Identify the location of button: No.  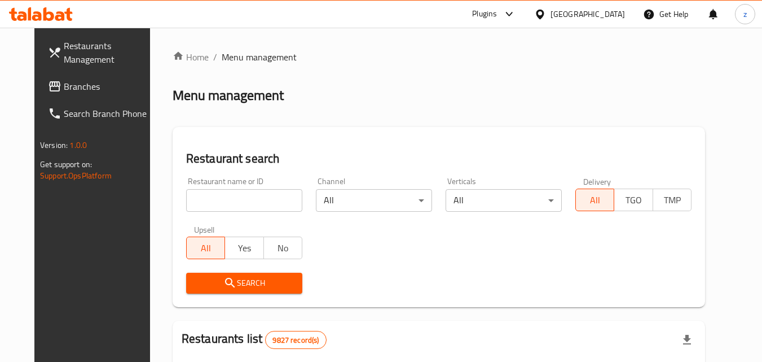
(283, 248).